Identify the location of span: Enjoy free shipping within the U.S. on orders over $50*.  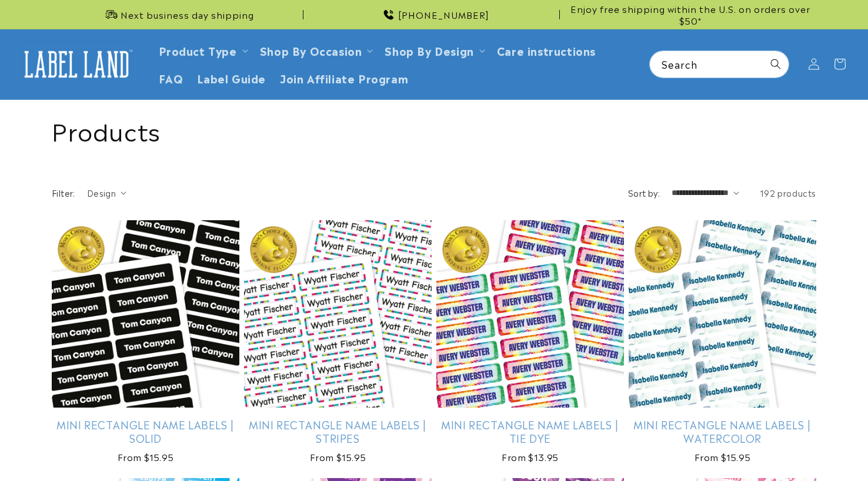
(691, 14).